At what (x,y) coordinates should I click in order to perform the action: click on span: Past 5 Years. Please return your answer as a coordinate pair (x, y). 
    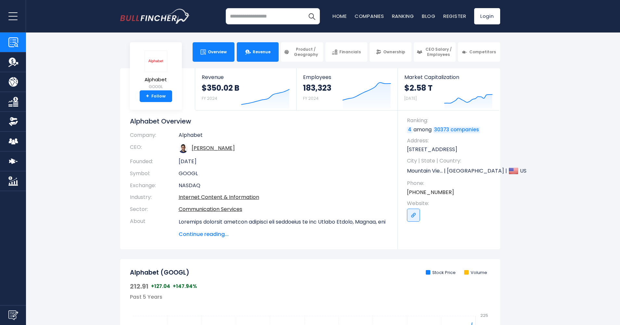
    Looking at the image, I should click on (146, 297).